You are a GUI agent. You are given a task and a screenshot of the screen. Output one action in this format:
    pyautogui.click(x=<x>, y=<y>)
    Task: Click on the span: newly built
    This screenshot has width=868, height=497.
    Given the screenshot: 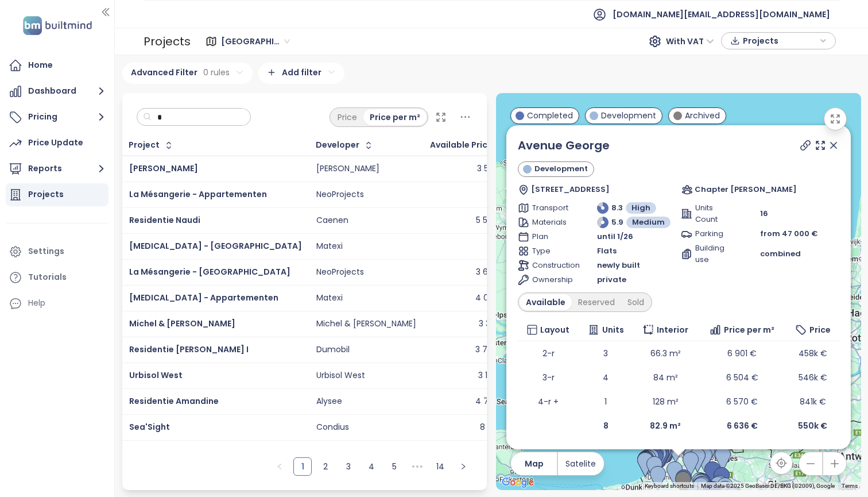 What is the action you would take?
    pyautogui.click(x=618, y=265)
    